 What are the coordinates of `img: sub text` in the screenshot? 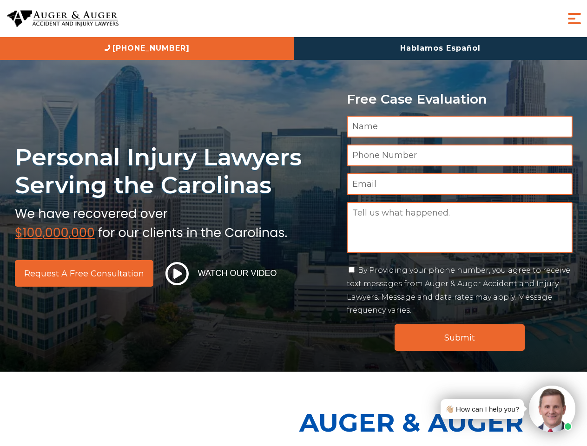 It's located at (151, 222).